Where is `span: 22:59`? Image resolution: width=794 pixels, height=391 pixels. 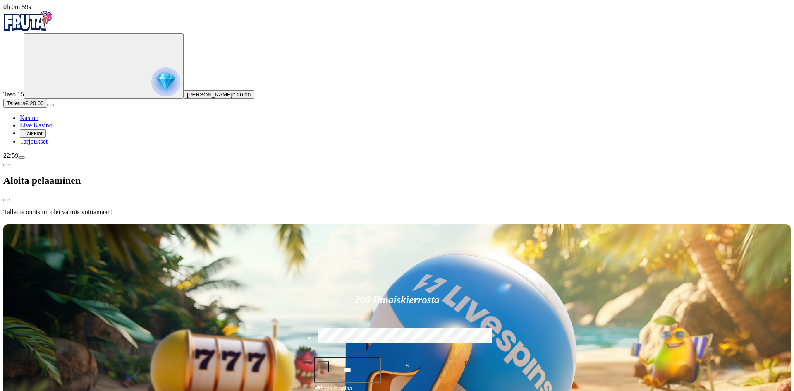 span: 22:59 is located at coordinates (11, 155).